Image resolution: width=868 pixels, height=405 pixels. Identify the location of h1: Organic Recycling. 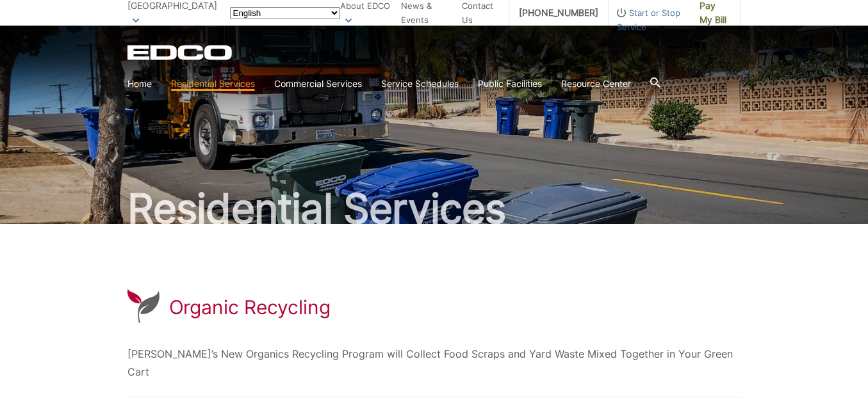
(250, 307).